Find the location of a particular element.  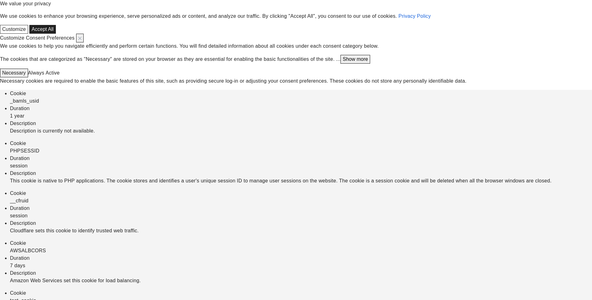

div: 7 days is located at coordinates (301, 266).